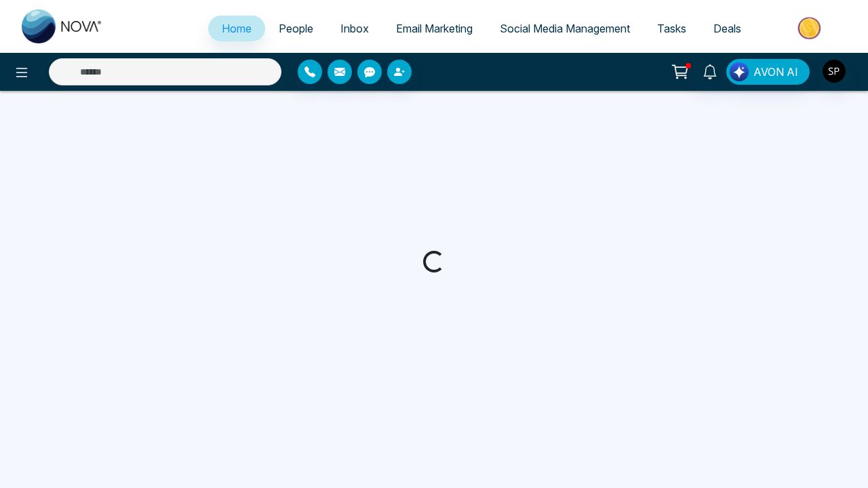  What do you see at coordinates (672, 28) in the screenshot?
I see `span: Tasks` at bounding box center [672, 28].